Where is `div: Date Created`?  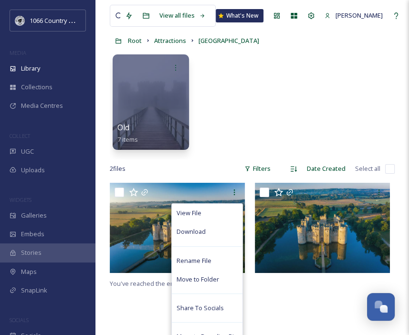 div: Date Created is located at coordinates (326, 169).